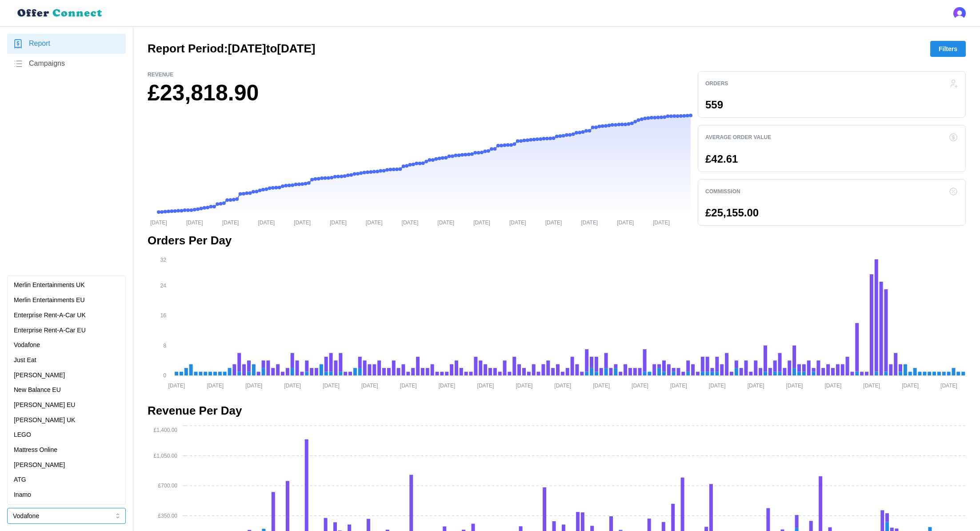 This screenshot has width=980, height=531. What do you see at coordinates (420, 93) in the screenshot?
I see `h1: £23,818.90` at bounding box center [420, 93].